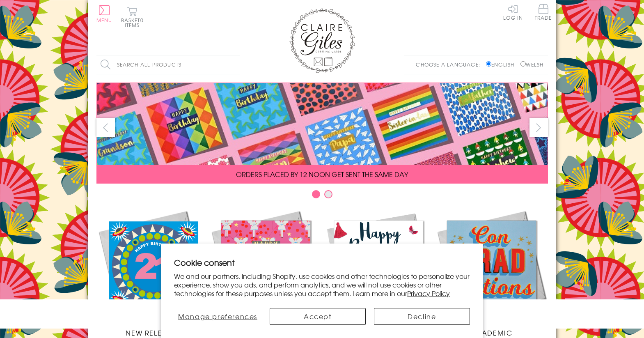  Describe the element at coordinates (322, 284) in the screenshot. I see `p: We and our partners, including Shopify, use cookies and other technologies to personalize your ex...` at that location.